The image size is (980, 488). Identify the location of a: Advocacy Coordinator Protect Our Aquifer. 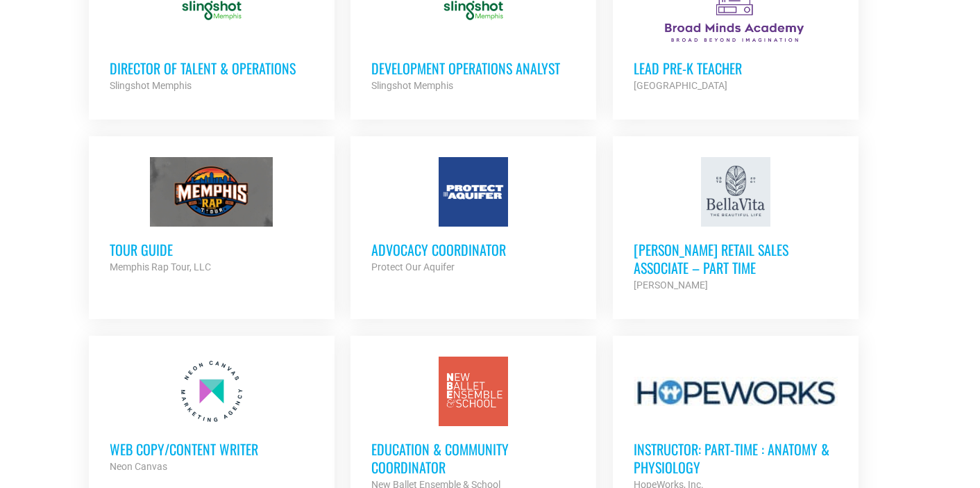
(474, 216).